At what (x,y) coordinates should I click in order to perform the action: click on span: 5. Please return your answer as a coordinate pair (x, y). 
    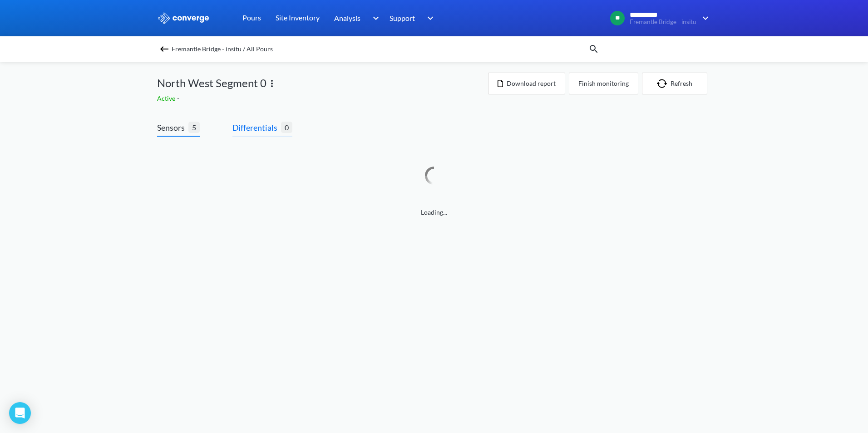
    Looking at the image, I should click on (194, 127).